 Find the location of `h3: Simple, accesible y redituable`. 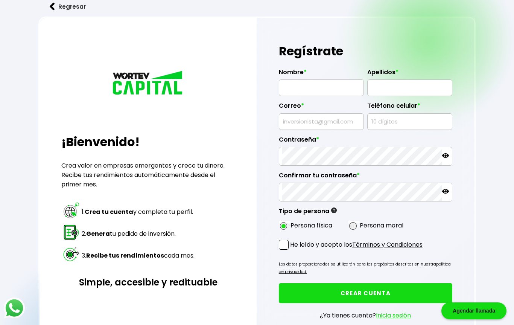

h3: Simple, accesible y redituable is located at coordinates (148, 282).